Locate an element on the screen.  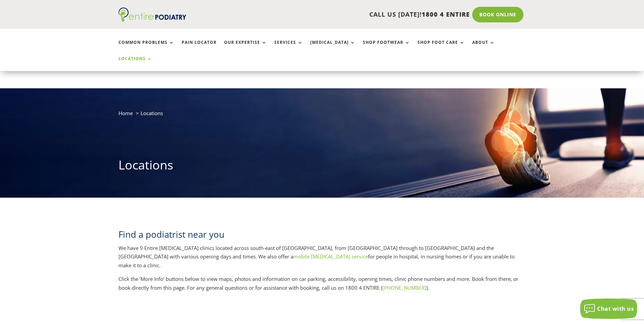
p: Click the ‘More Info’ buttons below to view maps, photos and information on car parking, accessib... is located at coordinates (322, 283).